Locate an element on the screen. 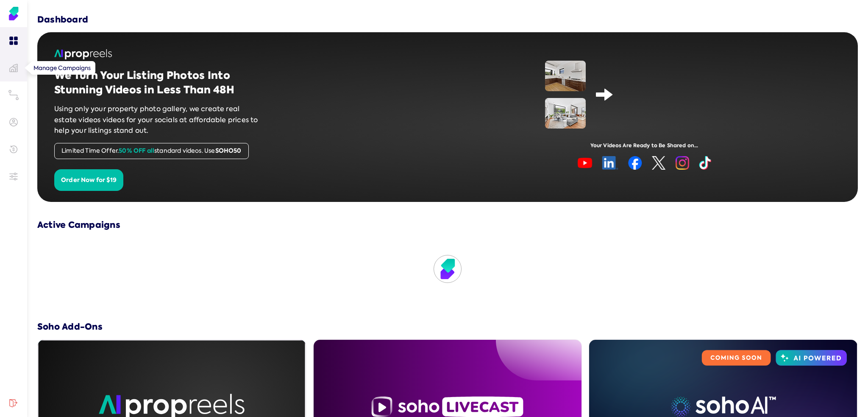 The height and width of the screenshot is (417, 868). div: Limited Time Offer. standard videos. Use is located at coordinates (151, 151).